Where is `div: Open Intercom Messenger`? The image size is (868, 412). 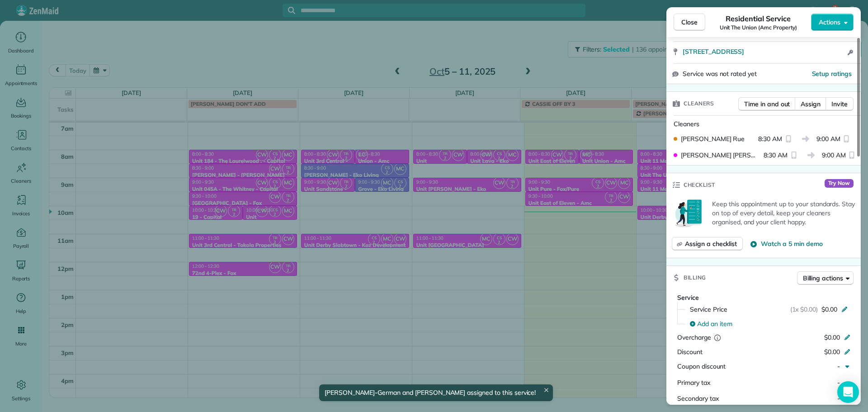 div: Open Intercom Messenger is located at coordinates (848, 392).